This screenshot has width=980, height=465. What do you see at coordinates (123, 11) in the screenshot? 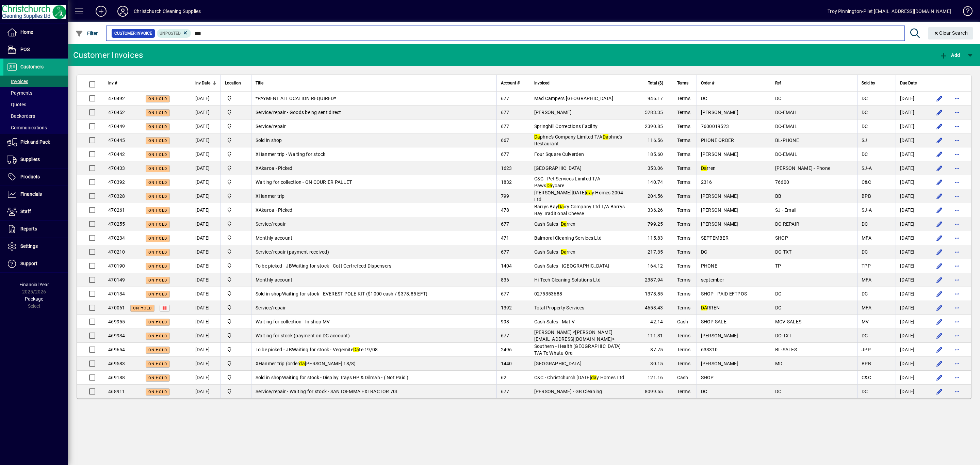
I see `button: Profile` at bounding box center [123, 11].